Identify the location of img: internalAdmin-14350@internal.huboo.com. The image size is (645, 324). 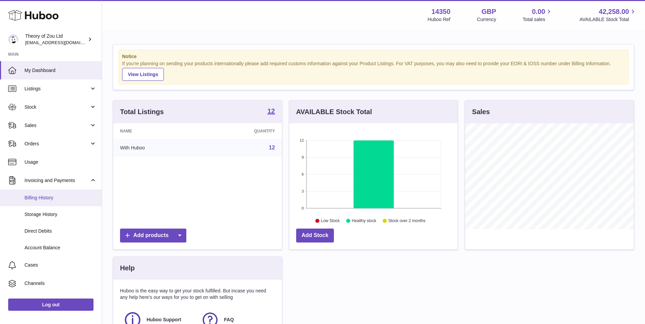
(13, 39).